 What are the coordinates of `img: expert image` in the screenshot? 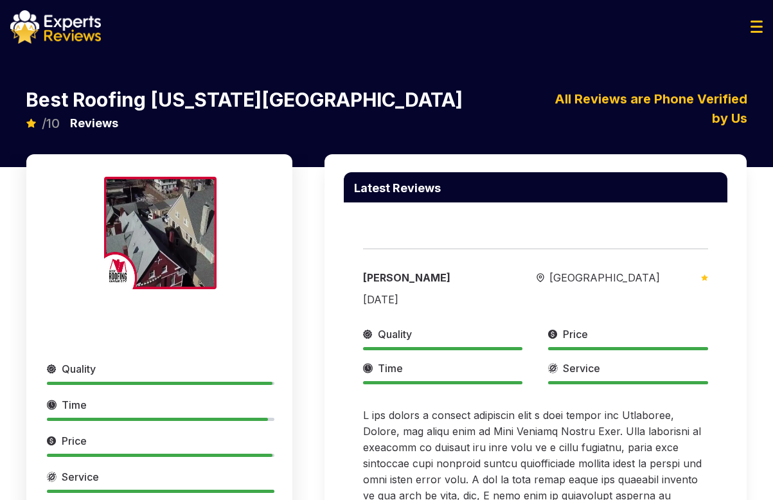 It's located at (160, 233).